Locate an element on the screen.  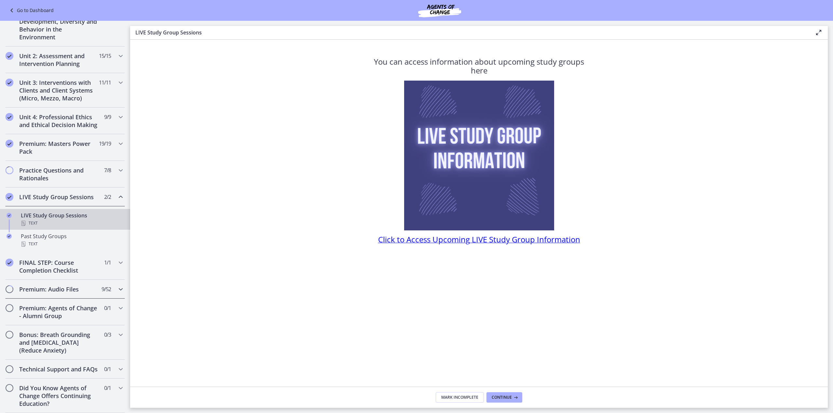
span: 7 / 8 is located at coordinates (107, 170).